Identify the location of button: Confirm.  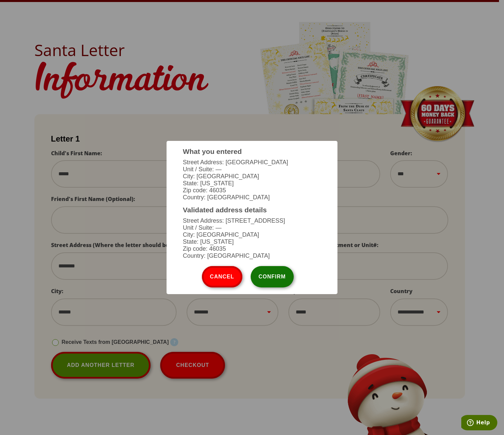
(272, 277).